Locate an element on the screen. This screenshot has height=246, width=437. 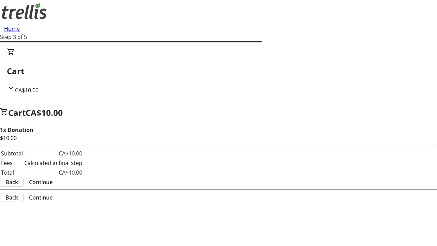
h2: Cart is located at coordinates (219, 71).